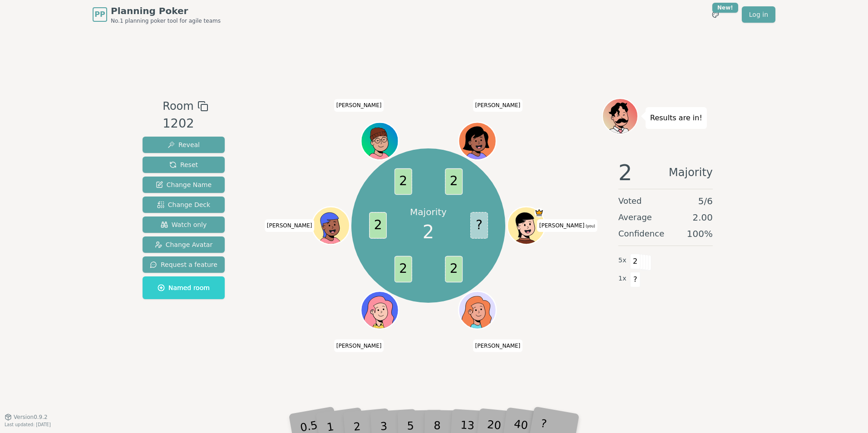 The width and height of the screenshot is (868, 433). Describe the element at coordinates (539, 213) in the screenshot. I see `span: Brendan is the host` at that location.